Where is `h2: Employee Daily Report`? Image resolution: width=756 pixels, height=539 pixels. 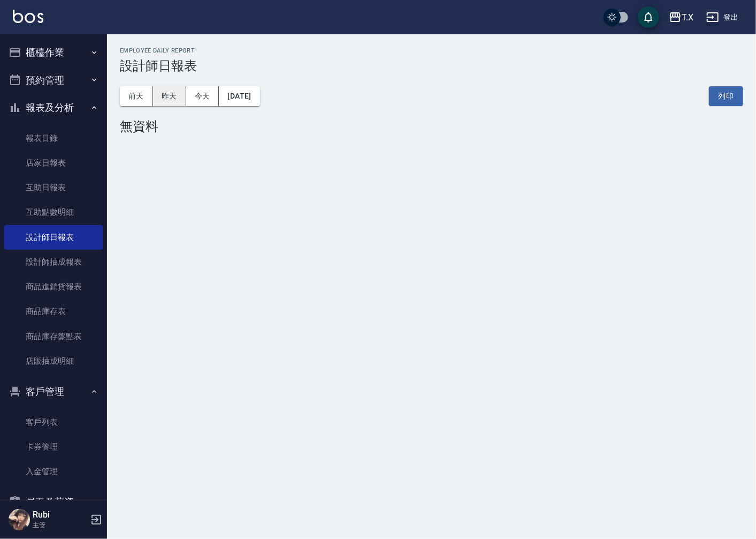
h2: Employee Daily Report is located at coordinates (431, 50).